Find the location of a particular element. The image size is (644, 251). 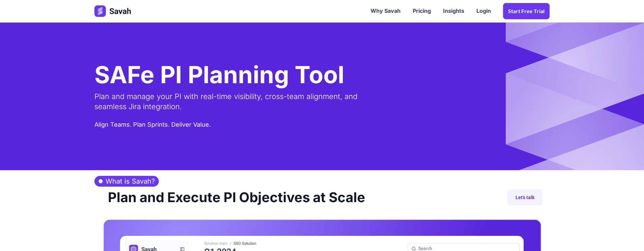

span: SAFe PI Planning Tool is located at coordinates (219, 75).